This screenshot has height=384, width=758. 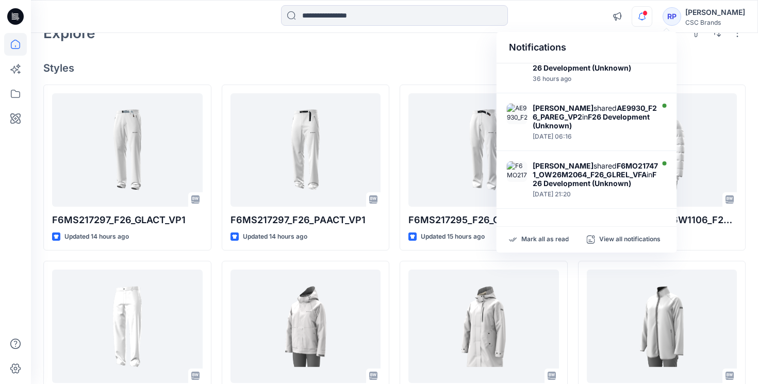 I want to click on a: F6MS217297_F26_PAACT_VP1, so click(x=306, y=150).